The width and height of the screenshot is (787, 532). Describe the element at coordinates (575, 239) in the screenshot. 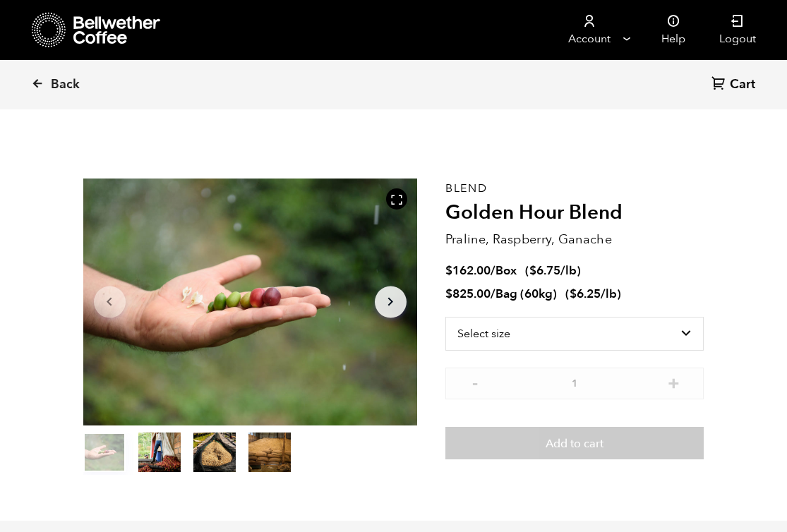

I see `p: Praline, Raspberry, Ganache` at that location.